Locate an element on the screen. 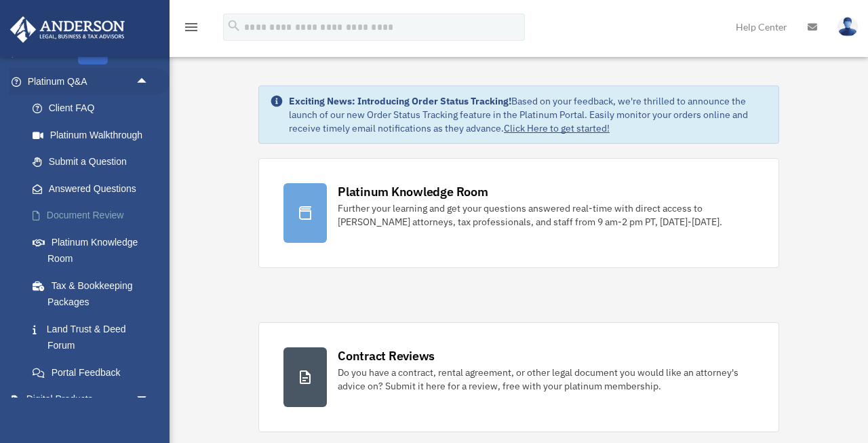 Image resolution: width=868 pixels, height=443 pixels. span: arrow_drop_down is located at coordinates (149, 400).